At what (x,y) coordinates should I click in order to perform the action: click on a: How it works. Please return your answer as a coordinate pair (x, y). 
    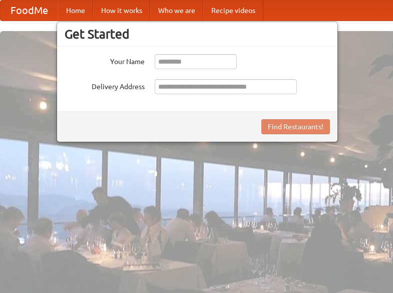
    Looking at the image, I should click on (122, 11).